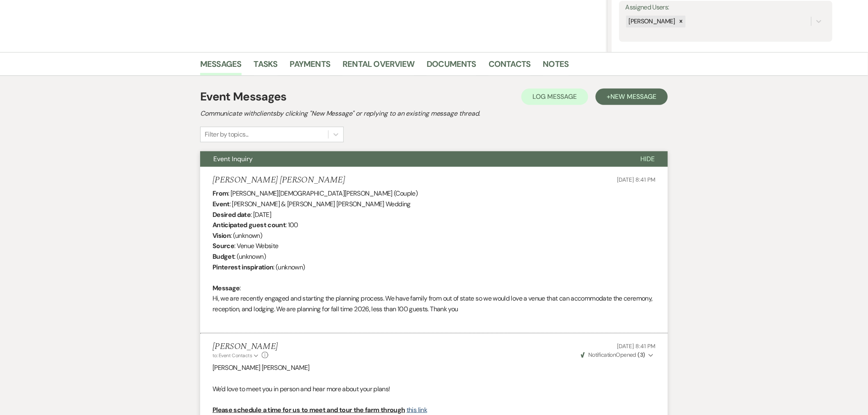 The height and width of the screenshot is (415, 868). Describe the element at coordinates (726, 7) in the screenshot. I see `label: Assigned Users:` at that location.